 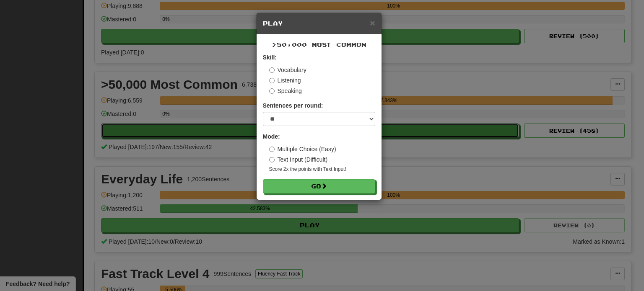 I want to click on strong: Mode:, so click(x=271, y=137).